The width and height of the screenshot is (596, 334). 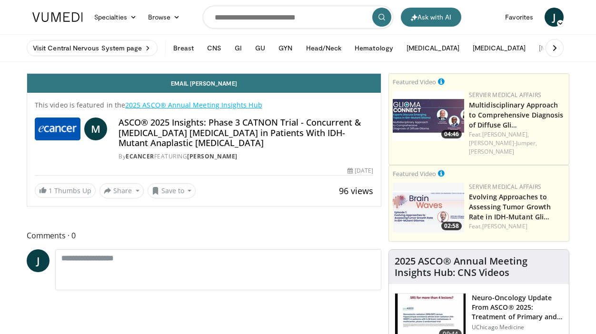 What do you see at coordinates (516, 115) in the screenshot?
I see `a: Multidisciplinary Approach to Comprehensive Diagnosis of Diffuse Gli…` at bounding box center [516, 115].